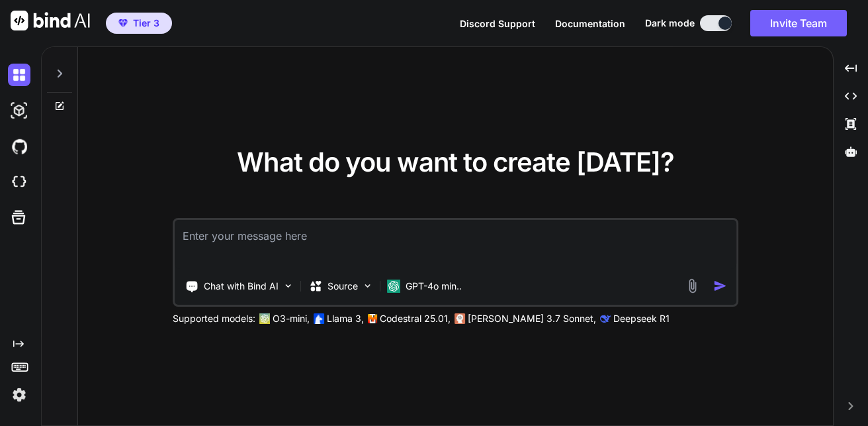  I want to click on p: Llama 3,, so click(346, 318).